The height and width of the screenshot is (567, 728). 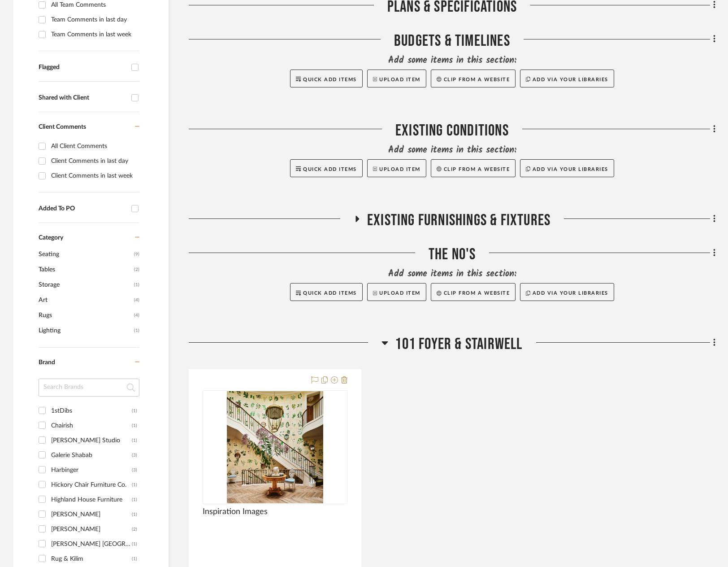 What do you see at coordinates (135, 529) in the screenshot?
I see `div: (2)` at bounding box center [135, 529].